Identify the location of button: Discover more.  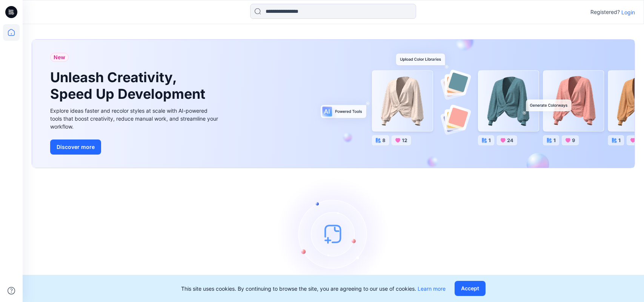
(76, 147).